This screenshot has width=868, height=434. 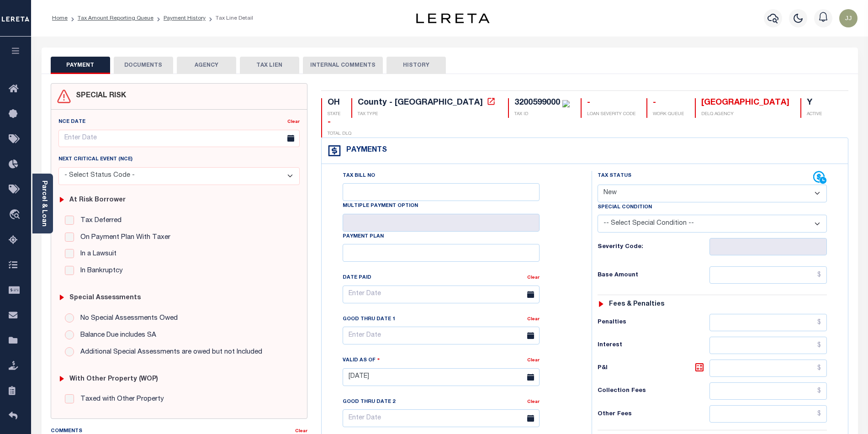 I want to click on label: Taxed with Other Property, so click(x=119, y=400).